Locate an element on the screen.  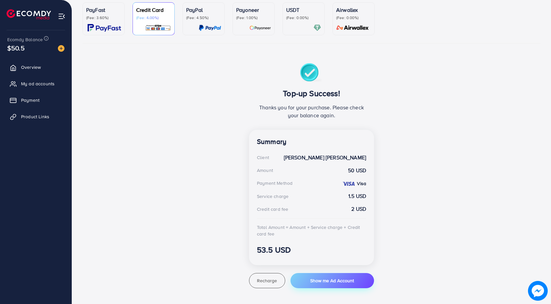
p: Thanks you for your purchase. Please check your balance again. is located at coordinates (312, 111).